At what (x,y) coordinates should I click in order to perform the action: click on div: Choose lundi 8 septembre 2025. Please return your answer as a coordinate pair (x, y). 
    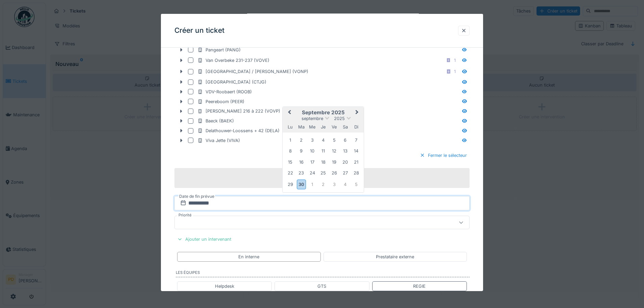
    Looking at the image, I should click on (291, 151).